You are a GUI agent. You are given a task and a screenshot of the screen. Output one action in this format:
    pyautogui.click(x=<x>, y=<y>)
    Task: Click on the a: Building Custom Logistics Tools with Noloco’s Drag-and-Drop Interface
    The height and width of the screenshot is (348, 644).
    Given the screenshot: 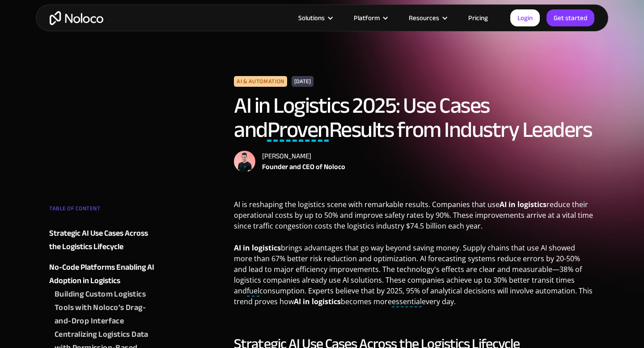 What is the action you would take?
    pyautogui.click(x=106, y=308)
    